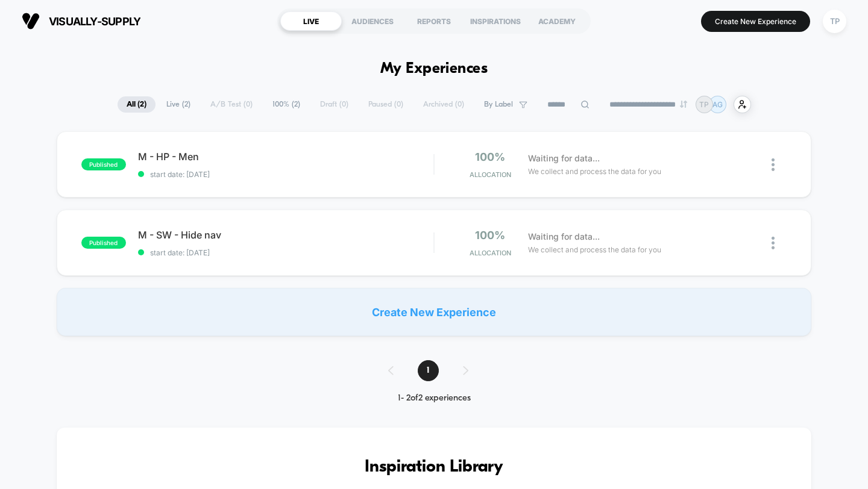 The height and width of the screenshot is (489, 868). Describe the element at coordinates (286, 157) in the screenshot. I see `span: M - HP - Men` at that location.